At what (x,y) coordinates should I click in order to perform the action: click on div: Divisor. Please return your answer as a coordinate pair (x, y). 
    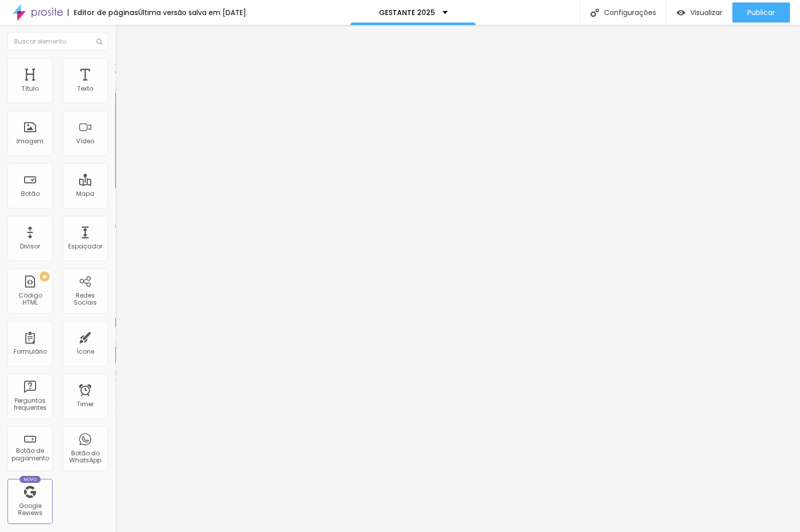
    Looking at the image, I should click on (30, 246).